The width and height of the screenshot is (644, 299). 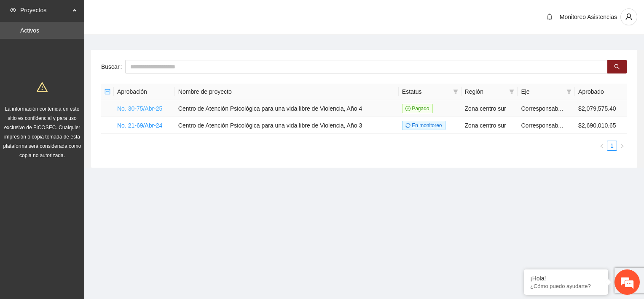 I want to click on label: Buscar, so click(x=113, y=67).